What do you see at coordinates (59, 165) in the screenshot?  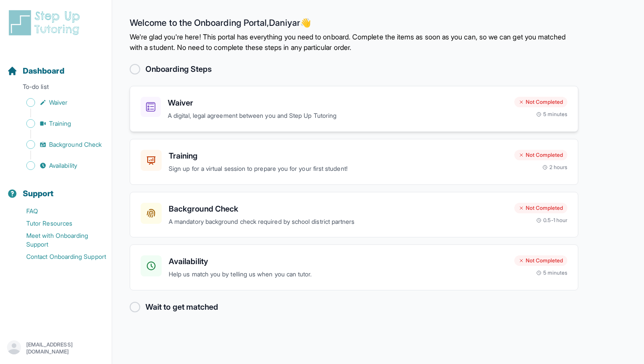 I see `a: Availability` at bounding box center [59, 165].